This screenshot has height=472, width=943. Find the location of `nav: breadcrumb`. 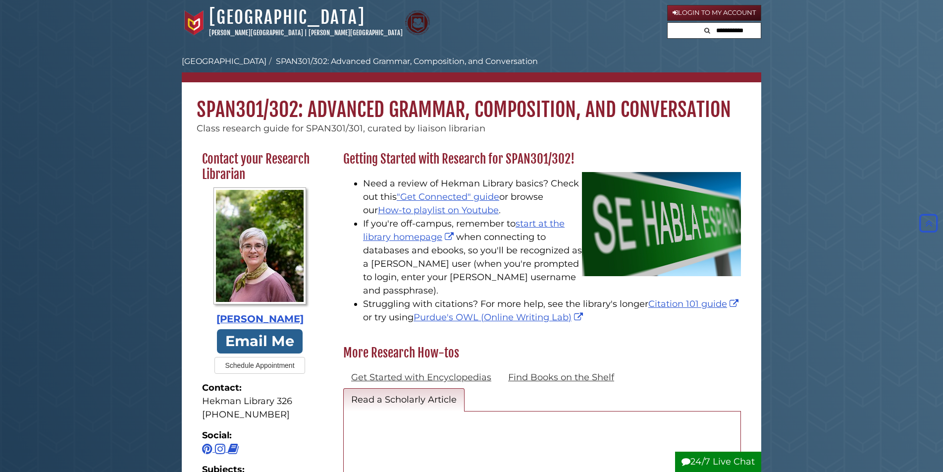

nav: breadcrumb is located at coordinates (472, 69).